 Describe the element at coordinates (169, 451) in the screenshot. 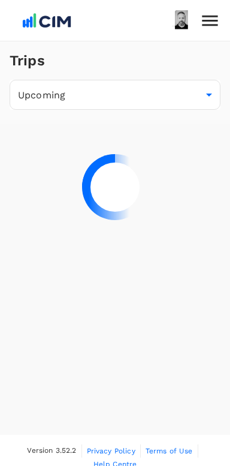

I see `a: Terms of Use` at that location.